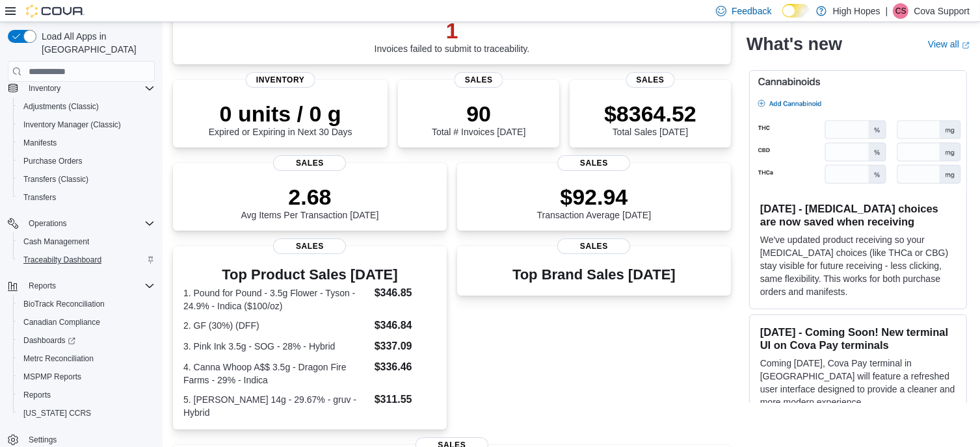  Describe the element at coordinates (276, 373) in the screenshot. I see `dt: 4. Canna Whoop A$$ 3.5g - Dragon Fire Farms - 29% - Indica` at that location.